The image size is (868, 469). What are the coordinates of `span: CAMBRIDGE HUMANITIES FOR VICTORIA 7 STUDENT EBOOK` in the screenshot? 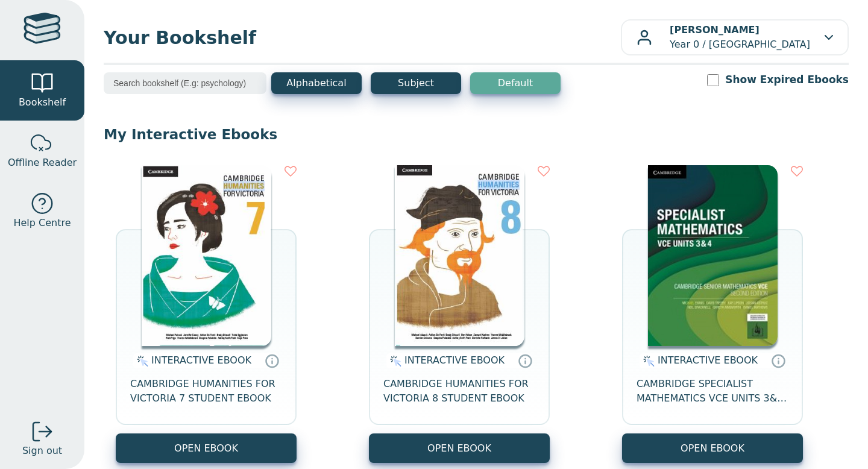 It's located at (206, 392).